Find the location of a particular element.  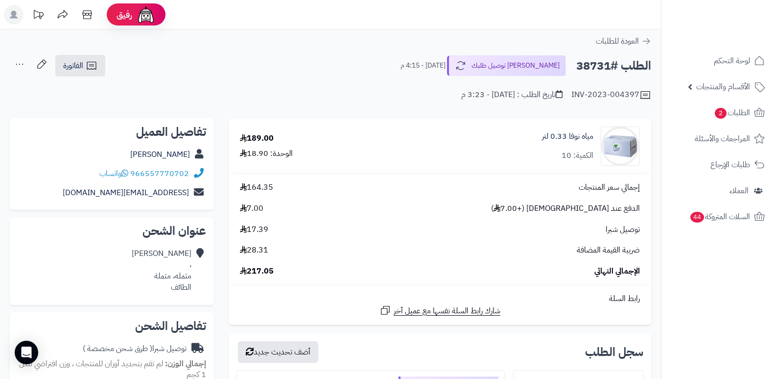

a: العودة للطلبات is located at coordinates (624, 41).